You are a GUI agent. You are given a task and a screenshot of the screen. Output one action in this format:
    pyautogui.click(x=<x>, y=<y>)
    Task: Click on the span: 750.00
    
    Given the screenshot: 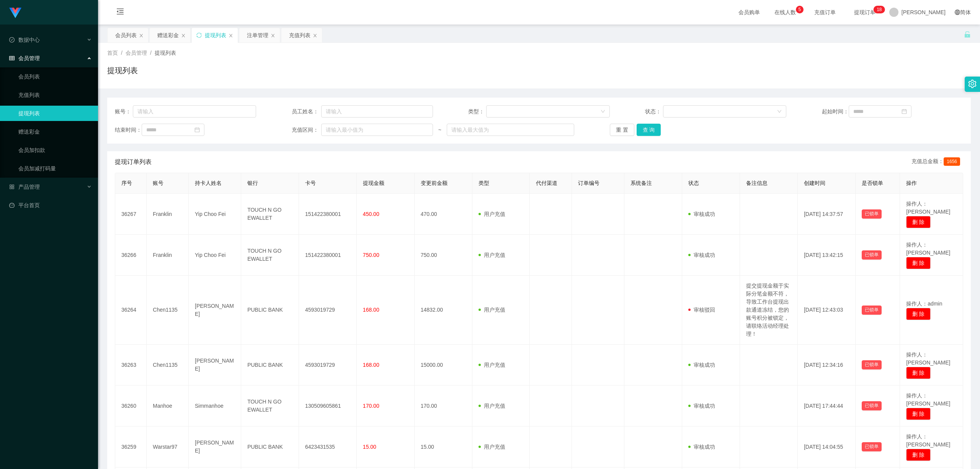 What is the action you would take?
    pyautogui.click(x=371, y=255)
    